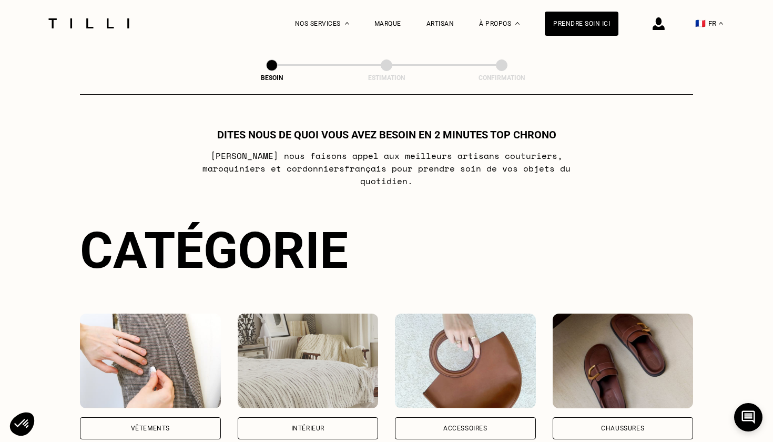 This screenshot has width=773, height=442. I want to click on div: Catégorie, so click(387, 250).